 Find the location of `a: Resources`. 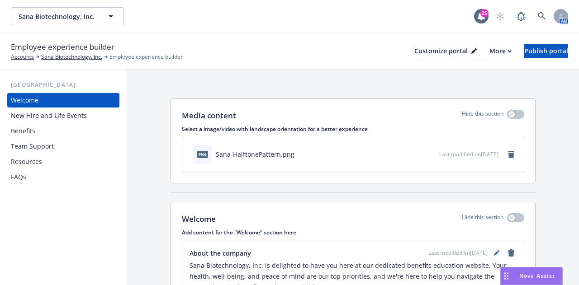

a: Resources is located at coordinates (63, 162).